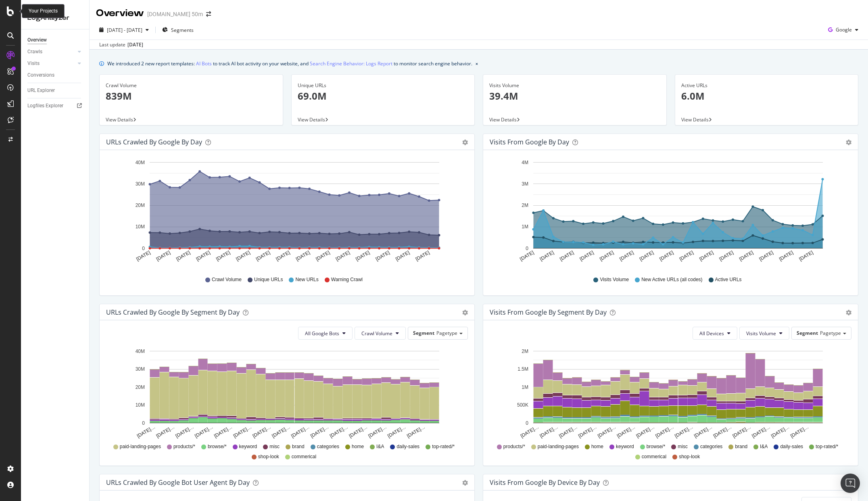 The height and width of the screenshot is (501, 868). What do you see at coordinates (767, 96) in the screenshot?
I see `p: 6.0M` at bounding box center [767, 96].